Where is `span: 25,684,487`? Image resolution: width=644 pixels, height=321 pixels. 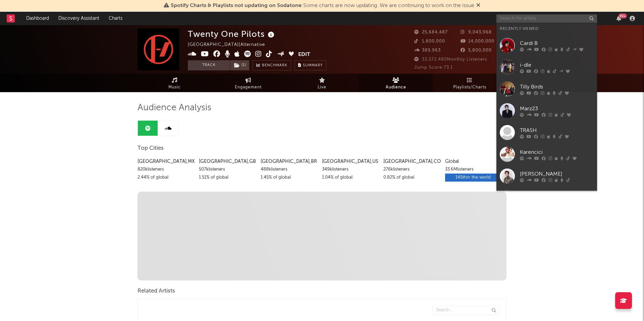
span: 25,684,487 is located at coordinates (431, 32).